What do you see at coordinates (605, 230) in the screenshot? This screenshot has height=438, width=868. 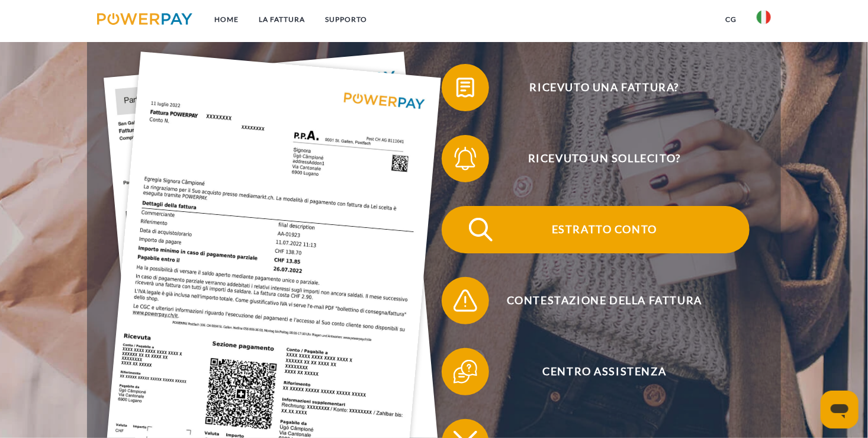 I see `span: Estratto conto` at bounding box center [605, 230].